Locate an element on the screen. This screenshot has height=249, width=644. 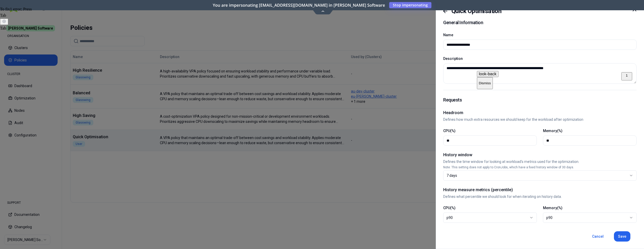
p: Defines how much extra resources we should keep for the workload after optimization is located at coordinates (539, 120).